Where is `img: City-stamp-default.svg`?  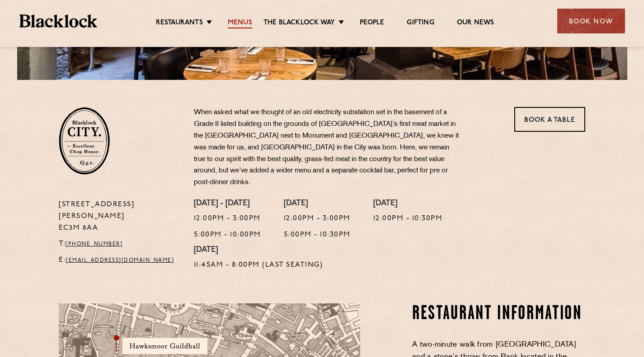 img: City-stamp-default.svg is located at coordinates (84, 141).